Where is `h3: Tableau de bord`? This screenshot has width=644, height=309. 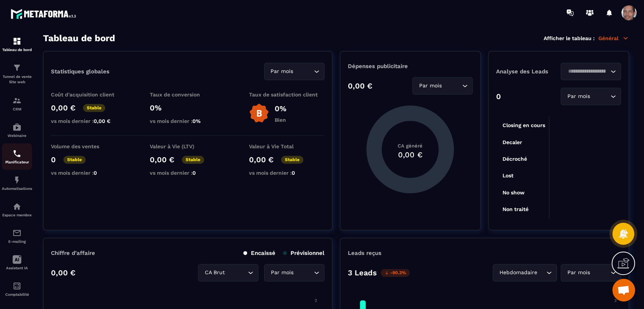 h3: Tableau de bord is located at coordinates (78, 38).